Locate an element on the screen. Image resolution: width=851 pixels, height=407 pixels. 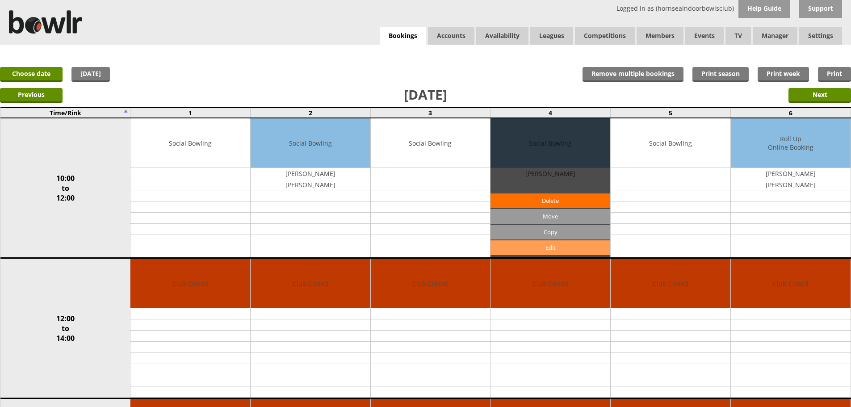
td: 12:00 to 14:00 is located at coordinates (65, 328).